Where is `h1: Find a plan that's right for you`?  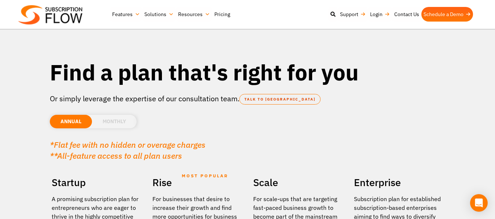
h1: Find a plan that's right for you is located at coordinates (248, 72).